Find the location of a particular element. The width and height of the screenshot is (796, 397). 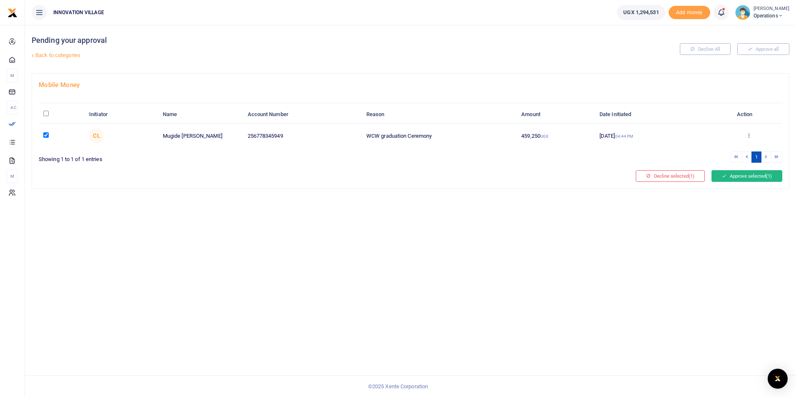

li: Wallet ballance is located at coordinates (640, 12).